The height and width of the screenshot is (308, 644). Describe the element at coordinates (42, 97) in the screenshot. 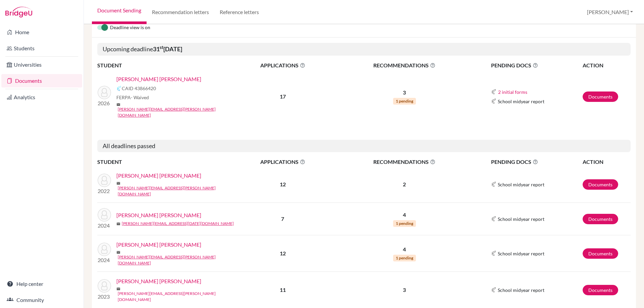

I see `a: Analytics` at that location.